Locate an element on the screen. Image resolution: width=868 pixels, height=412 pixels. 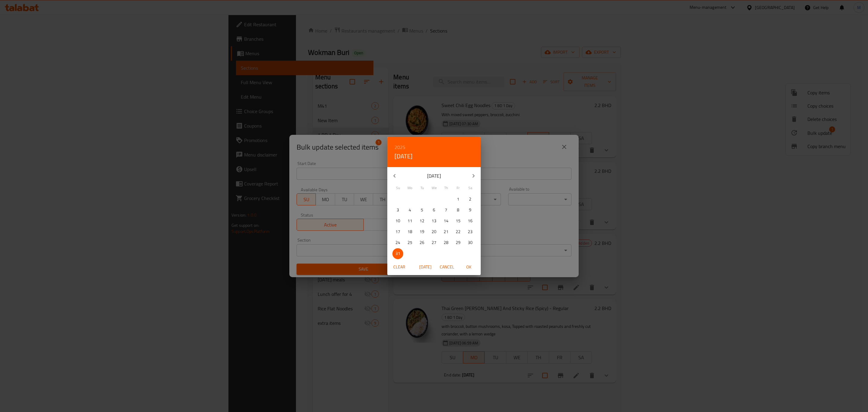
p: 1 is located at coordinates (458, 199).